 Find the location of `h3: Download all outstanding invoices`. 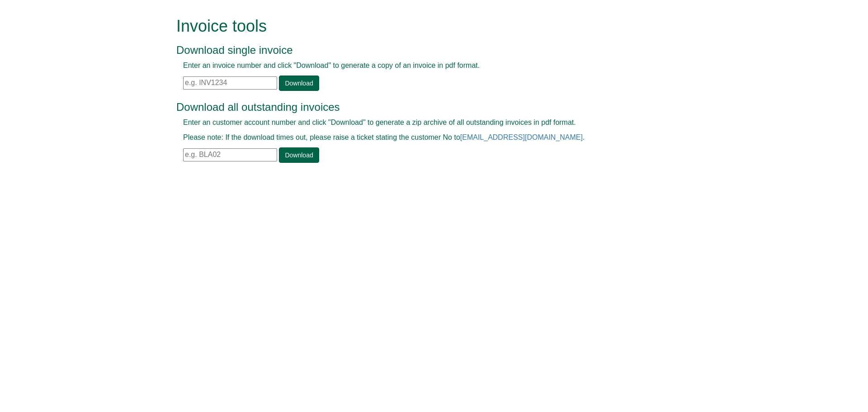

h3: Download all outstanding invoices is located at coordinates (423, 107).